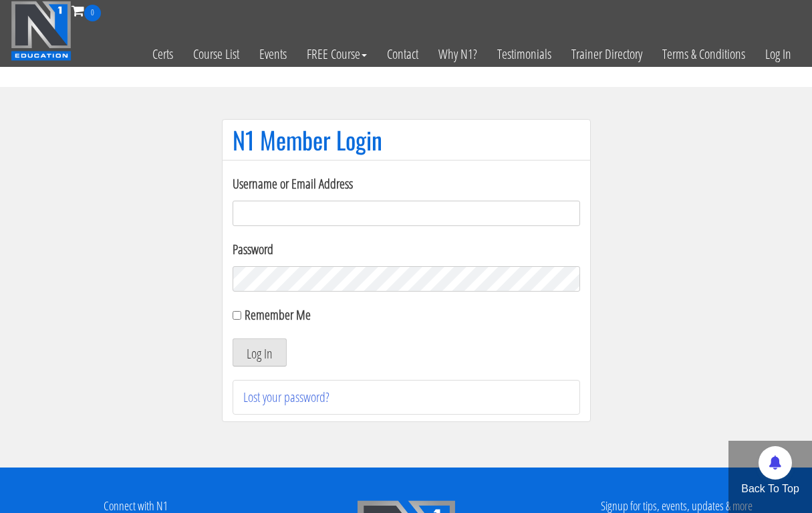 The height and width of the screenshot is (513, 812). What do you see at coordinates (406, 250) in the screenshot?
I see `label: Password` at bounding box center [406, 250].